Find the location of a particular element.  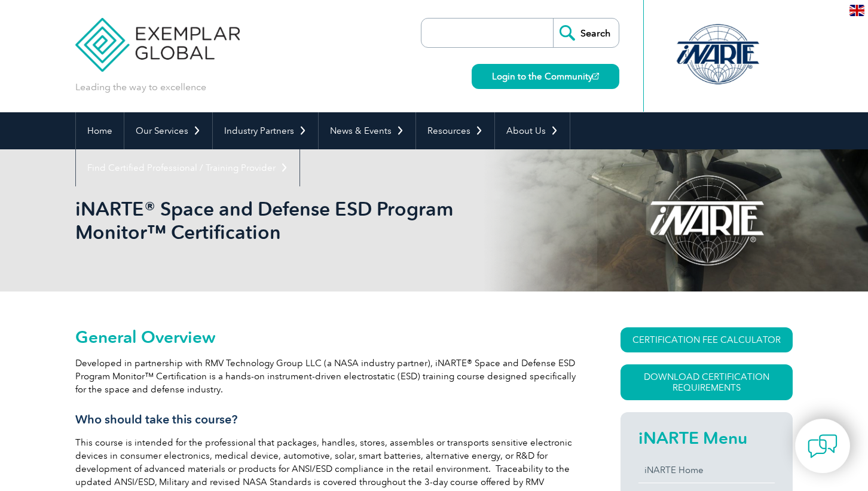

a: Our Services is located at coordinates (168, 131).